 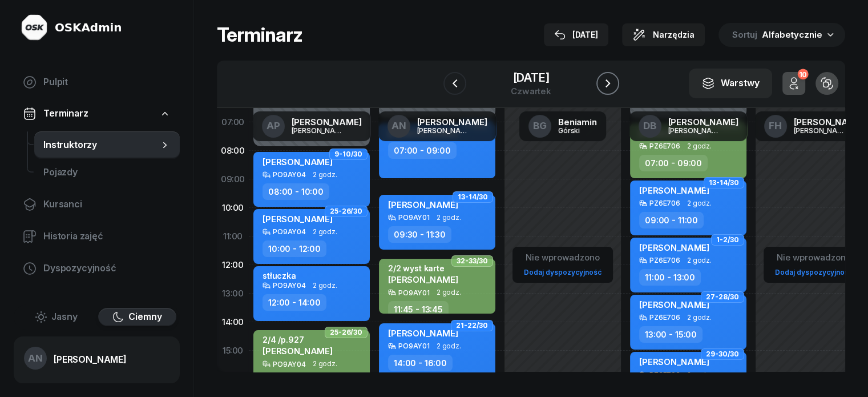 I want to click on span: 27-28/30, so click(x=722, y=297).